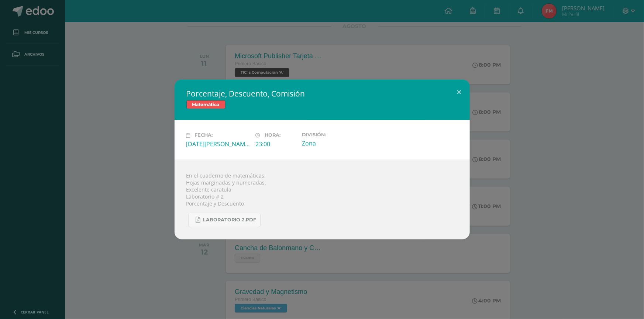 This screenshot has height=319, width=644. I want to click on div: 23:00, so click(275, 144).